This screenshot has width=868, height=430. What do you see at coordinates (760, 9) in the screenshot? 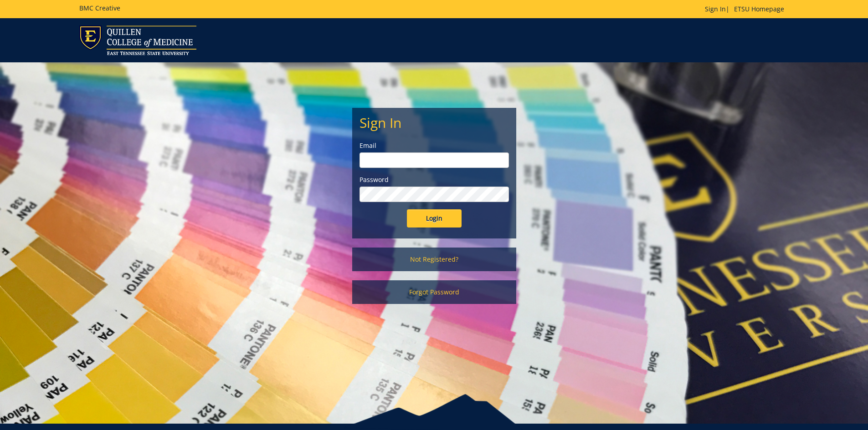
I see `a: ETSU Homepage` at bounding box center [760, 9].